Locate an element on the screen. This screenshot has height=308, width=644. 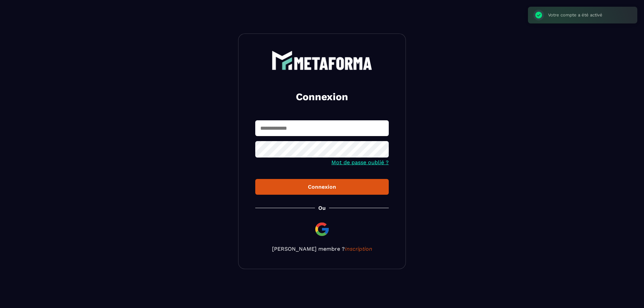
div: Connexion is located at coordinates (322, 187).